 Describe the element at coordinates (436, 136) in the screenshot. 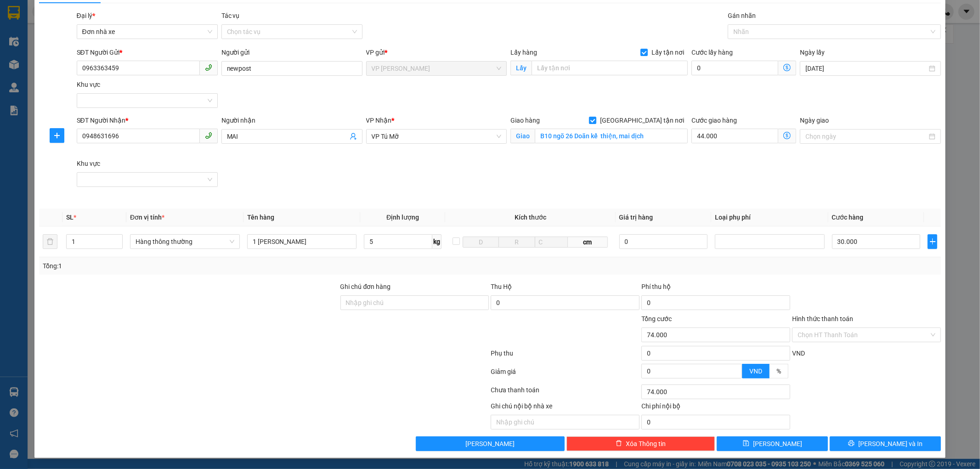

I see `span: VP Tú Mỡ` at that location.